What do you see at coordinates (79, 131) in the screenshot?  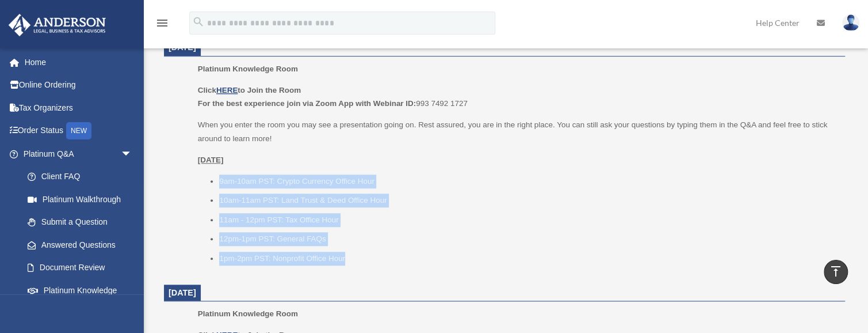 I see `div: NEW` at bounding box center [79, 131].